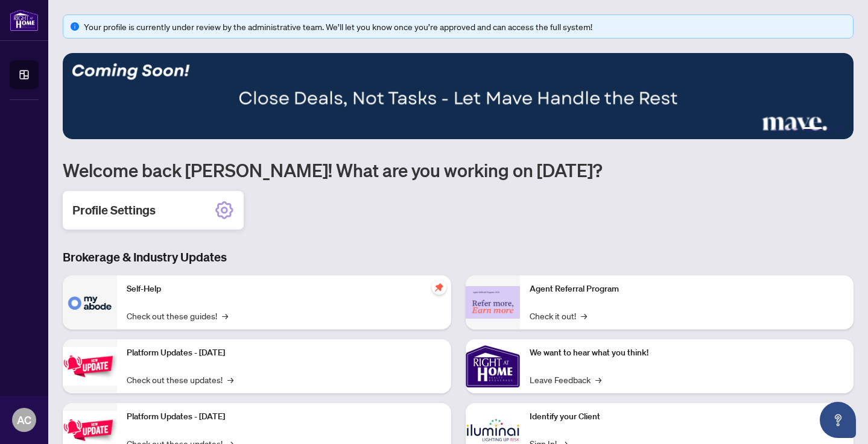 This screenshot has width=868, height=444. Describe the element at coordinates (687, 353) in the screenshot. I see `p: We want to hear what you think!` at that location.